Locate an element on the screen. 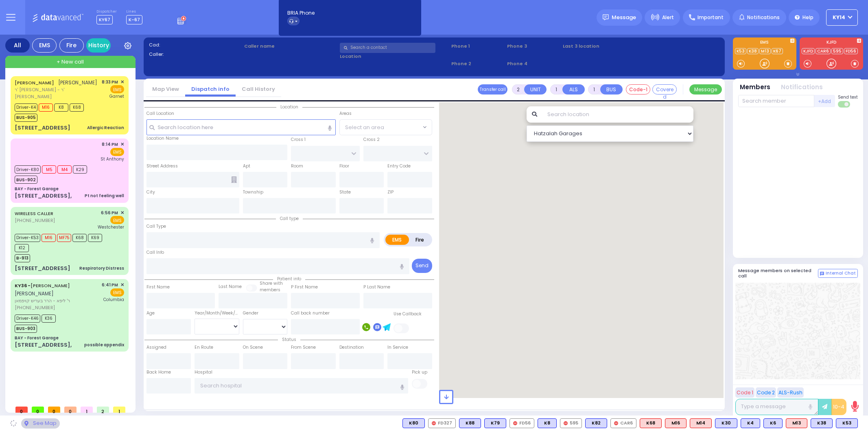  label: Call Info is located at coordinates (155, 252).